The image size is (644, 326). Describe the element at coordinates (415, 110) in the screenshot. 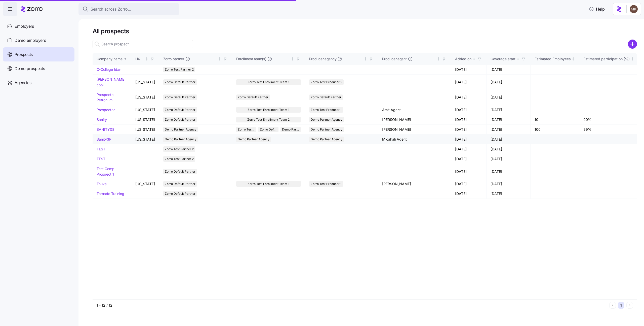

I see `td: Amit Agent` at that location.